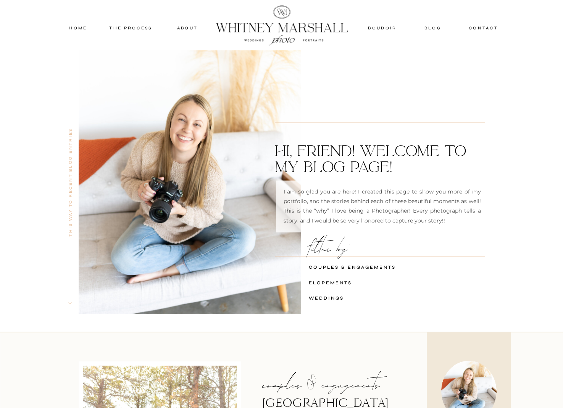 This screenshot has width=563, height=408. I want to click on a: home, so click(78, 28).